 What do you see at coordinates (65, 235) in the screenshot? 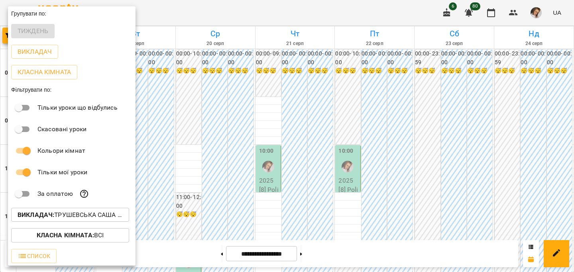
I see `b: Класна кімната :` at bounding box center [65, 235].